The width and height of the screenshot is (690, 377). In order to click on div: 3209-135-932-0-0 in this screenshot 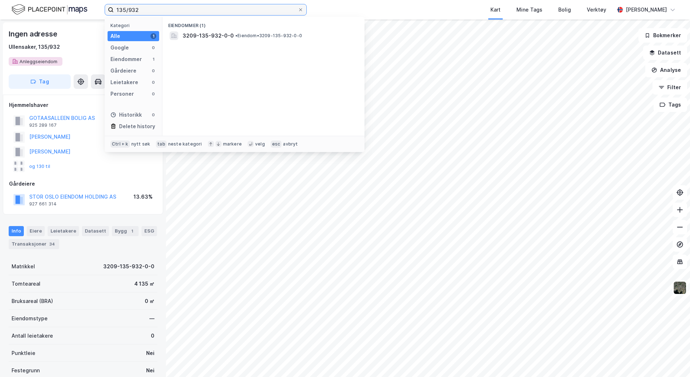, I will do `click(129, 266)`.